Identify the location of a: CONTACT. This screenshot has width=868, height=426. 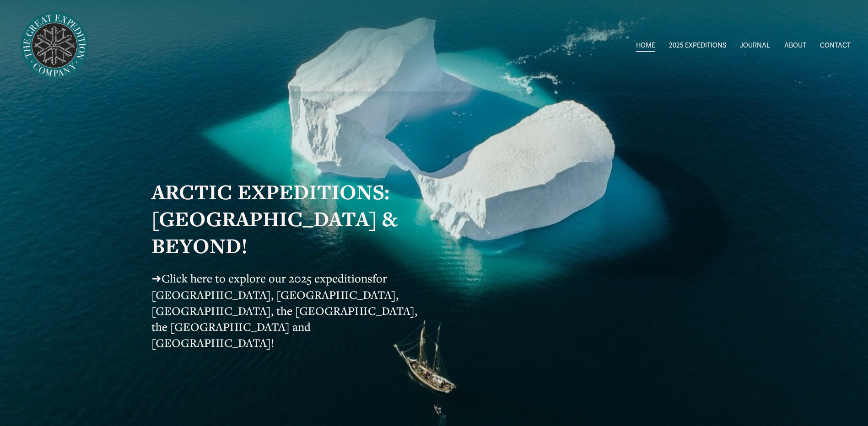
(835, 46).